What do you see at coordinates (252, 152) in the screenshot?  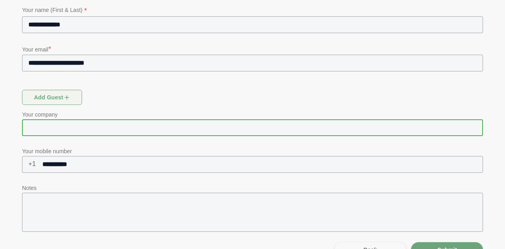 I see `p: Your mobile number` at bounding box center [252, 152].